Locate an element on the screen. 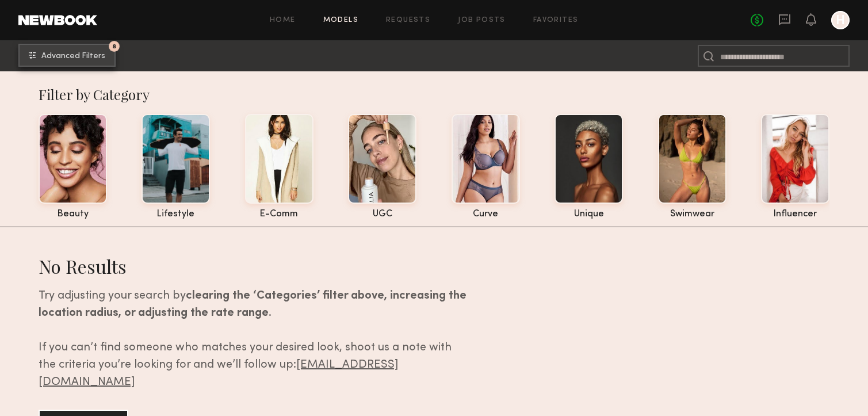 This screenshot has width=868, height=416. div: beauty is located at coordinates (73, 214).